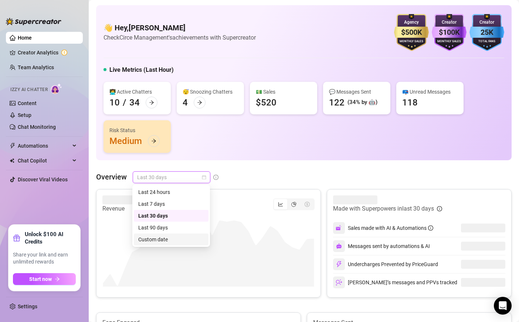  What do you see at coordinates (137, 92) in the screenshot?
I see `div: 👩‍💻 Active Chatters` at bounding box center [137, 92].